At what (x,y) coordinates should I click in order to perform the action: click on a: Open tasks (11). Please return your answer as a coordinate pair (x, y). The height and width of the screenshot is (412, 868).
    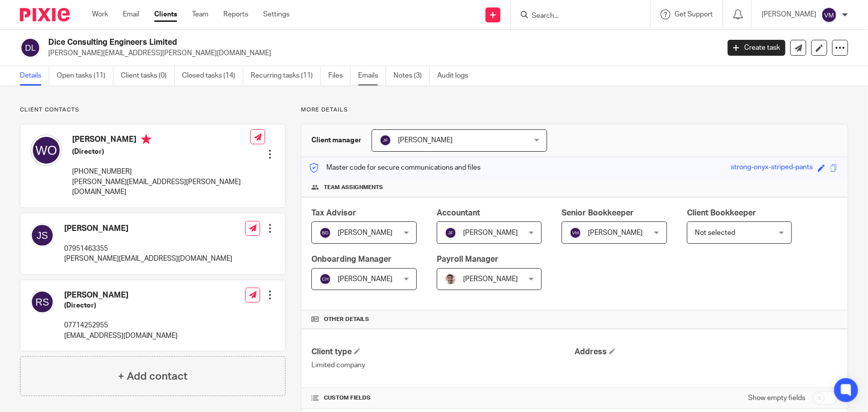
    Looking at the image, I should click on (85, 75).